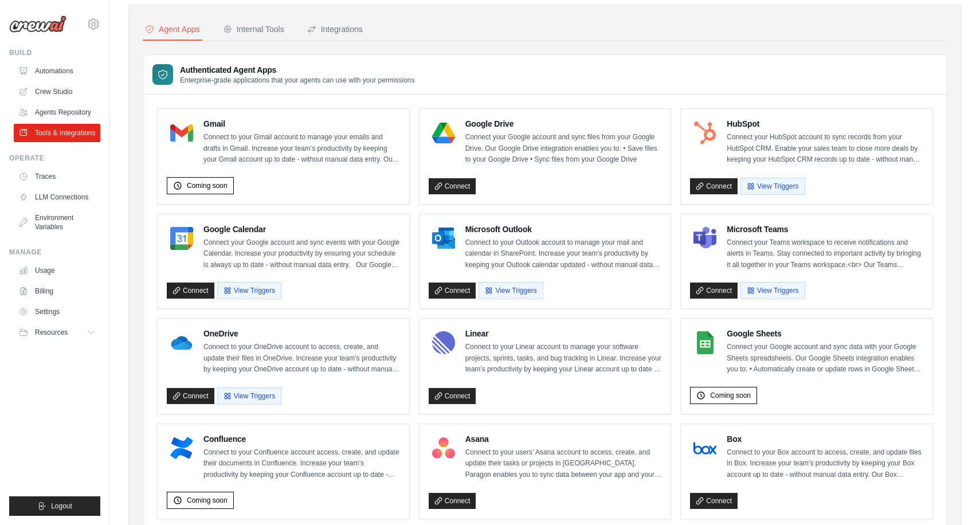  What do you see at coordinates (824, 254) in the screenshot?
I see `p: Connect your Teams workspace to receive notifications and alerts in Teams. Stay connected to impo...` at bounding box center [824, 254].